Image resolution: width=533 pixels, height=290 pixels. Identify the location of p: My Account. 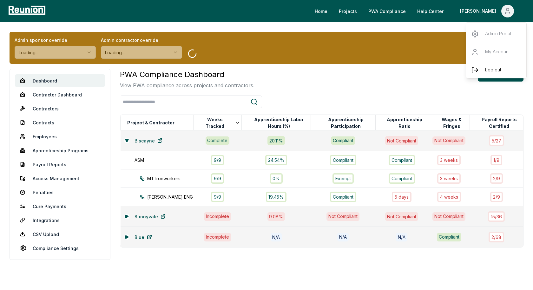
(497, 52).